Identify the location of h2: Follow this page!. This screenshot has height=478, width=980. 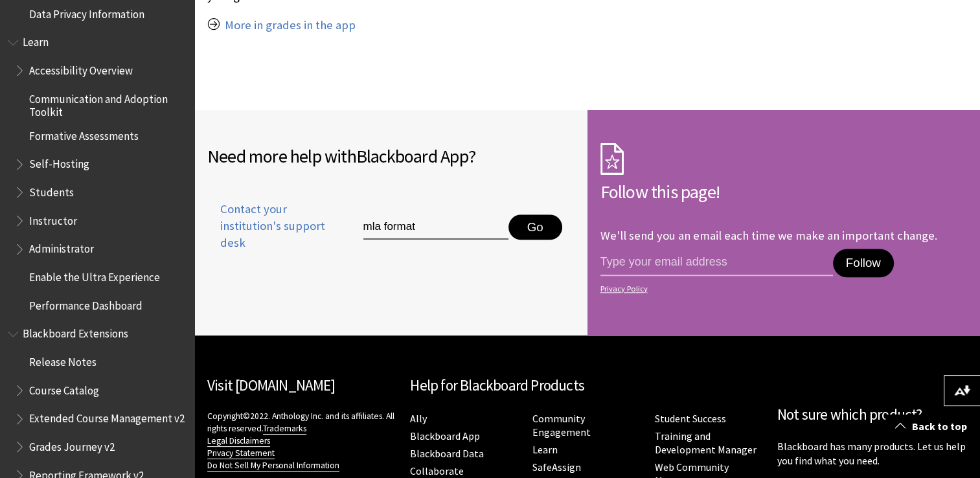
(784, 192).